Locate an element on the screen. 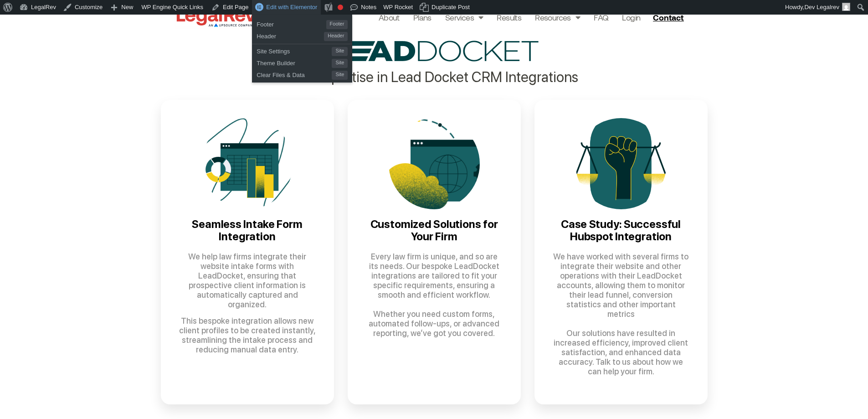  span: Contact is located at coordinates (668, 17).